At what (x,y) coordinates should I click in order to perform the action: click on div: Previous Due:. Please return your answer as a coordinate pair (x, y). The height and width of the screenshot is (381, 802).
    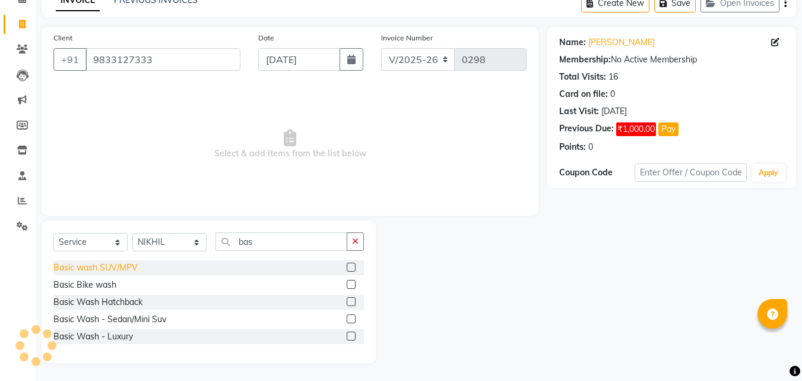
    Looking at the image, I should click on (587, 129).